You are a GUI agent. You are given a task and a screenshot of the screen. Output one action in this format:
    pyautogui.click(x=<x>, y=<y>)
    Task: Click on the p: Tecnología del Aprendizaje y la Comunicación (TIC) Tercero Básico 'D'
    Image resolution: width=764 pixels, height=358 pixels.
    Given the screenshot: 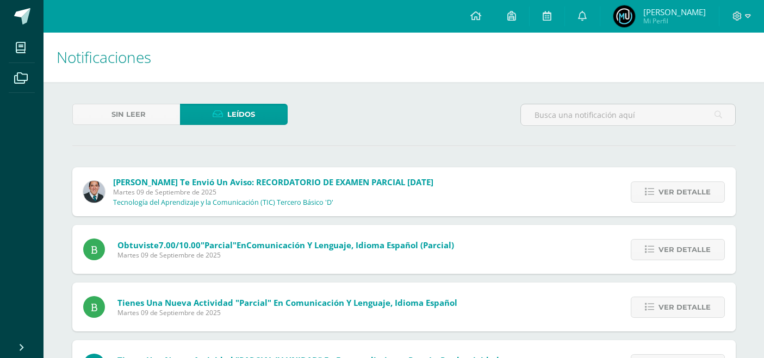 What is the action you would take?
    pyautogui.click(x=223, y=203)
    